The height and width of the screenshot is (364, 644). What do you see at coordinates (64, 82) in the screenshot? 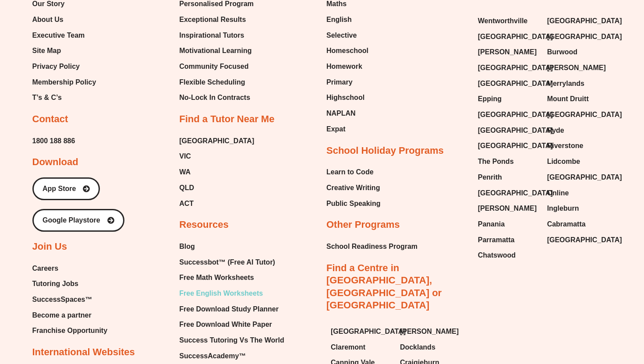
I see `span: Membership Policy` at bounding box center [64, 82].